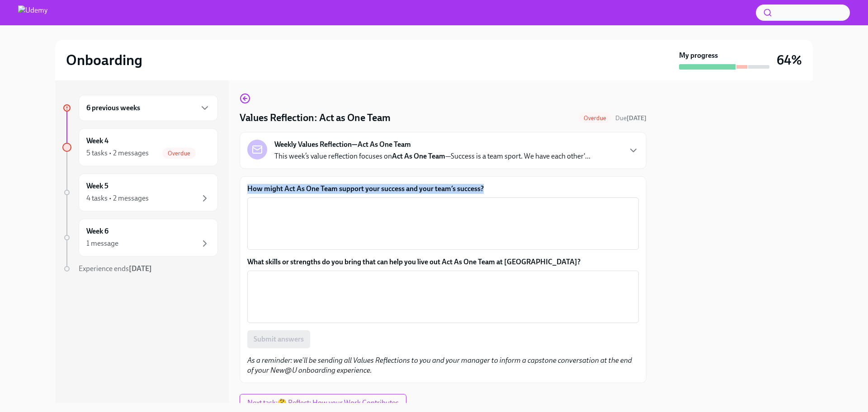 Image resolution: width=868 pixels, height=412 pixels. Describe the element at coordinates (444, 262) in the screenshot. I see `label: What skills or strengths do you bring that can help you live out Act As One Team at [GEOGRAPHIC_D...` at that location.